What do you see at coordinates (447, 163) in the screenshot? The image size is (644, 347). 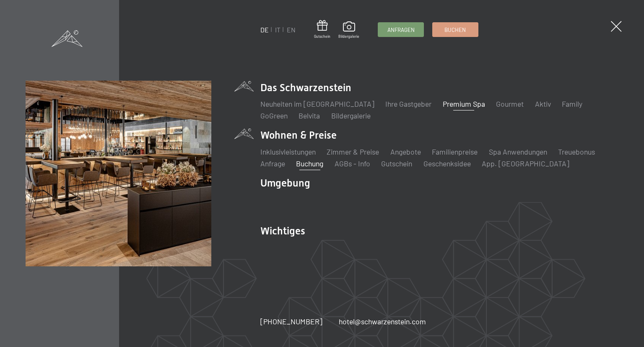 I see `a: Geschenksidee` at bounding box center [447, 163].